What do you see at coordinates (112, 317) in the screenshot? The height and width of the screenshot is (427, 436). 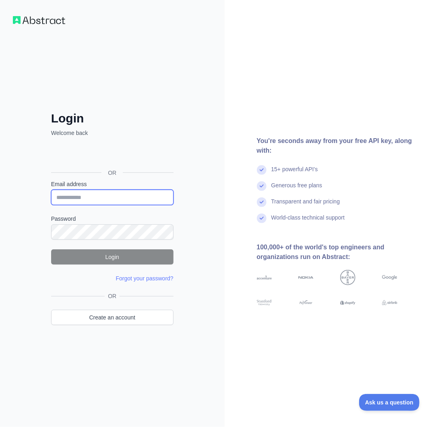 I see `a: Create an account` at bounding box center [112, 317].